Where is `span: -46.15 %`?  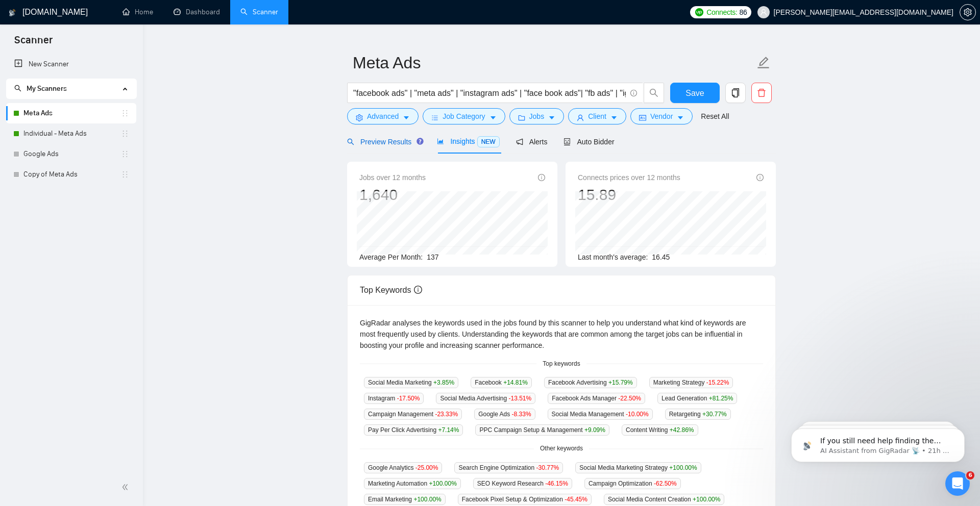 span: -46.15 % is located at coordinates (556, 484).